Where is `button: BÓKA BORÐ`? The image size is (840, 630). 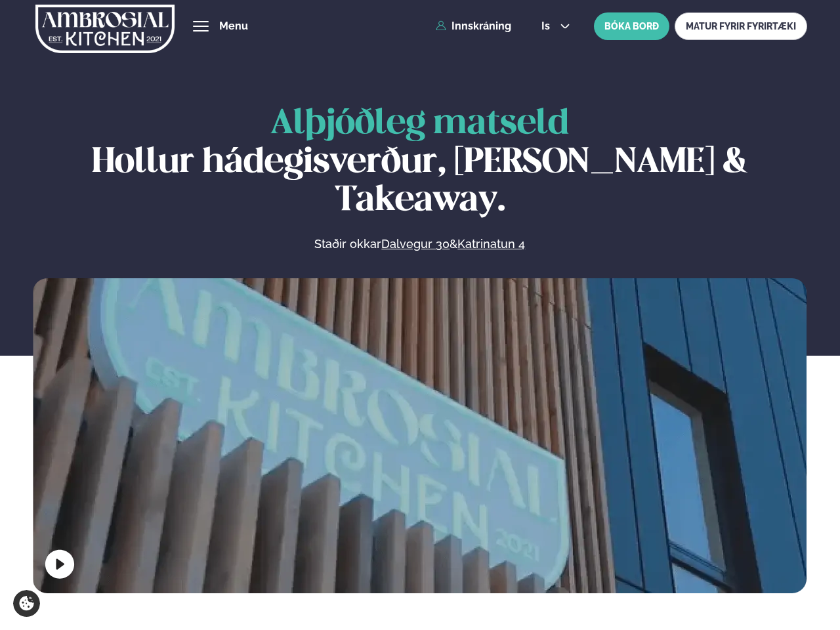 button: BÓKA BORÐ is located at coordinates (631, 26).